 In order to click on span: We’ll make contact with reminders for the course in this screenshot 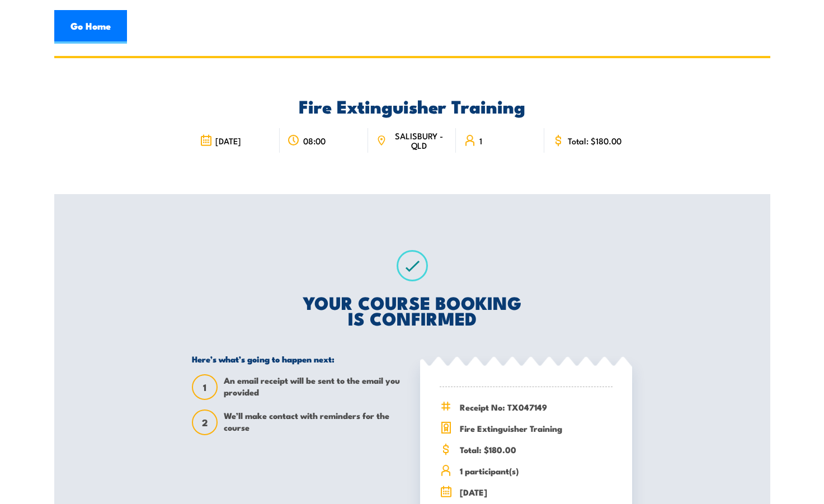, I will do `click(314, 422)`.